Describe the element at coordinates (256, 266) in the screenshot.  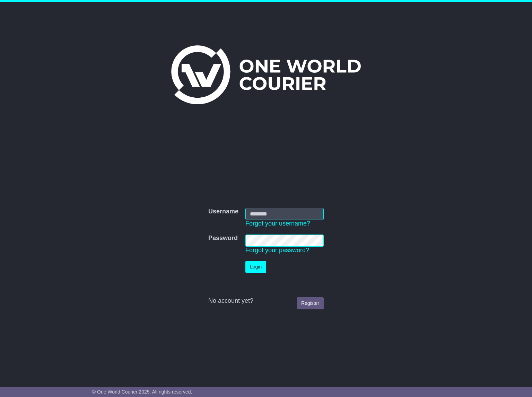
I see `button: Login` at that location.